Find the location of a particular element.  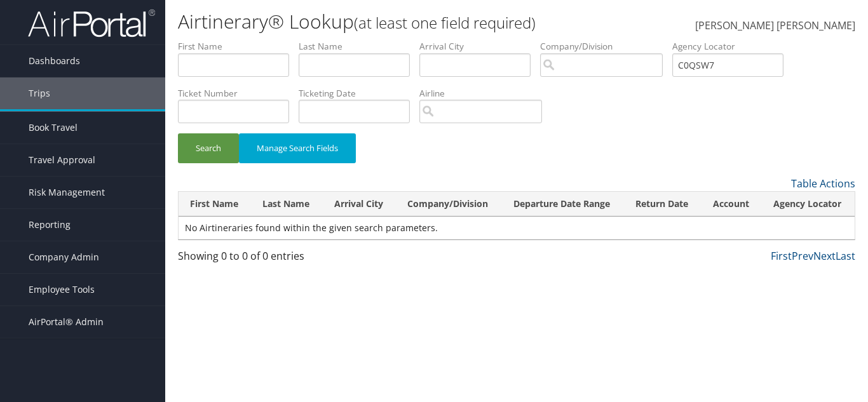

th: Company/Division is located at coordinates (449, 204).